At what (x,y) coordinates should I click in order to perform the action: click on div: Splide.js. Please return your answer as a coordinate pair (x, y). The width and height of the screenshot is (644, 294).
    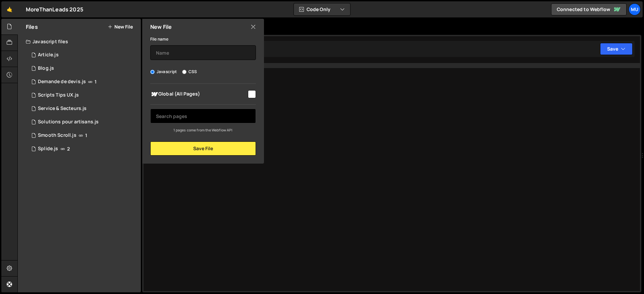
    Looking at the image, I should click on (48, 149).